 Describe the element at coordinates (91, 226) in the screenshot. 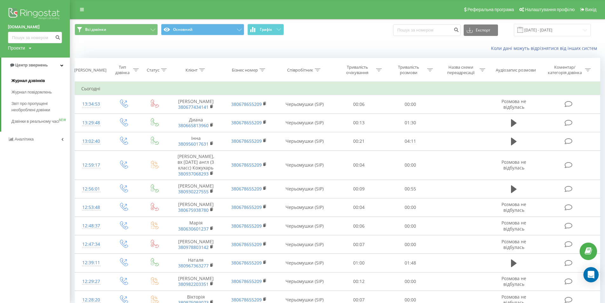

I see `div: 12:48:37` at that location.